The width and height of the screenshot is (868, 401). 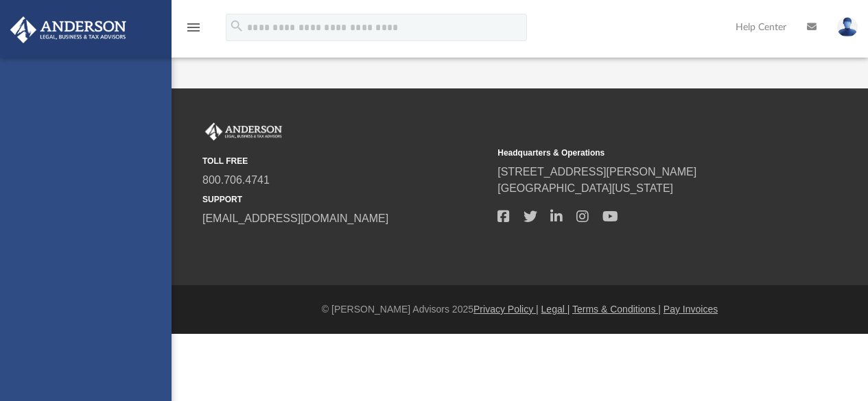 I want to click on a: Legal |, so click(x=555, y=309).